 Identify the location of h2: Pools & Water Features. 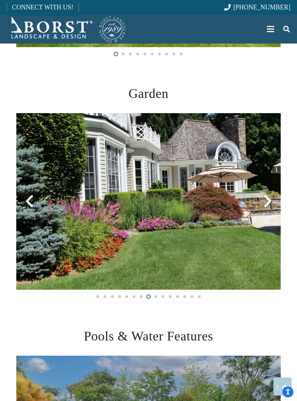
(149, 336).